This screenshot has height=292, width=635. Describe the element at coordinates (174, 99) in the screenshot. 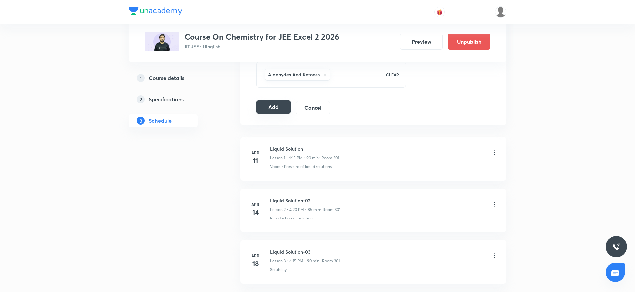

I see `a: 2Specifications` at that location.